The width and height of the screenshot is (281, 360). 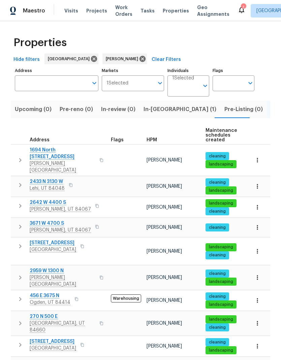 What do you see at coordinates (124, 11) in the screenshot?
I see `span: Work Orders` at bounding box center [124, 11].